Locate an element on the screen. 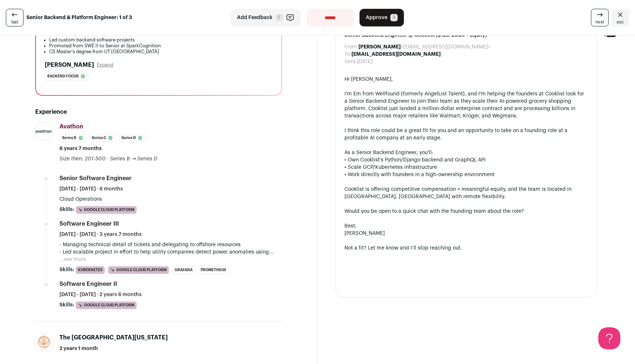 The width and height of the screenshot is (635, 364). span: Add Feedback is located at coordinates (255, 18).